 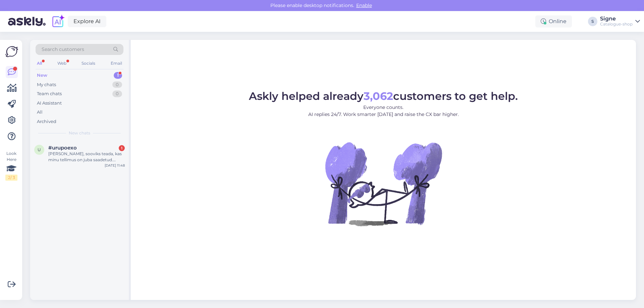 I want to click on img: explore-ai, so click(x=58, y=22).